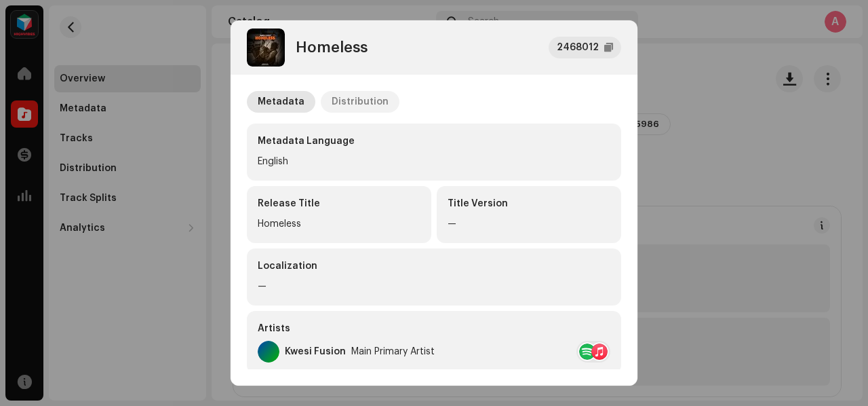 The image size is (868, 406). I want to click on div: Kwesi Fusion, so click(315, 351).